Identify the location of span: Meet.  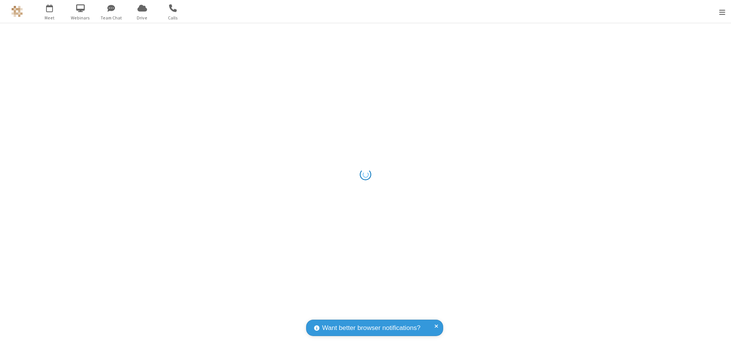
(49, 18).